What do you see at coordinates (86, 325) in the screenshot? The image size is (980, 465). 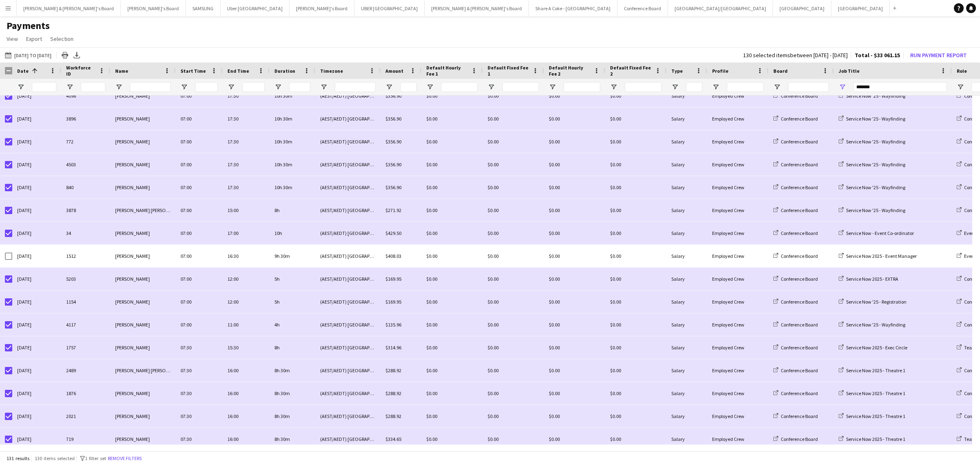 I see `div: 4117` at bounding box center [86, 325].